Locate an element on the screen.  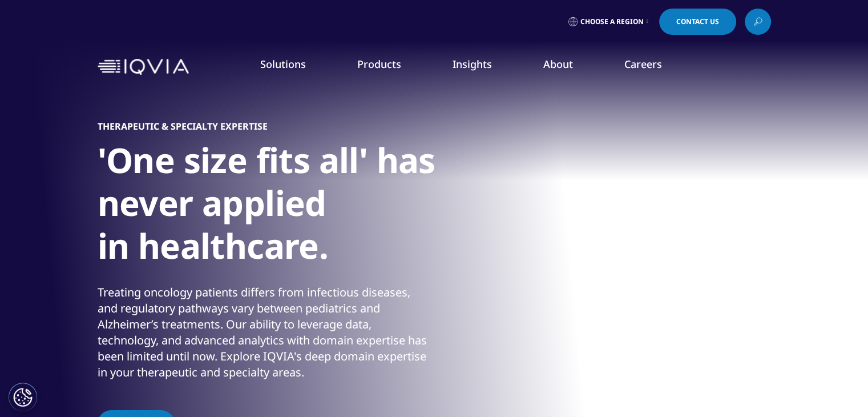
nav: Primary is located at coordinates (482, 67).